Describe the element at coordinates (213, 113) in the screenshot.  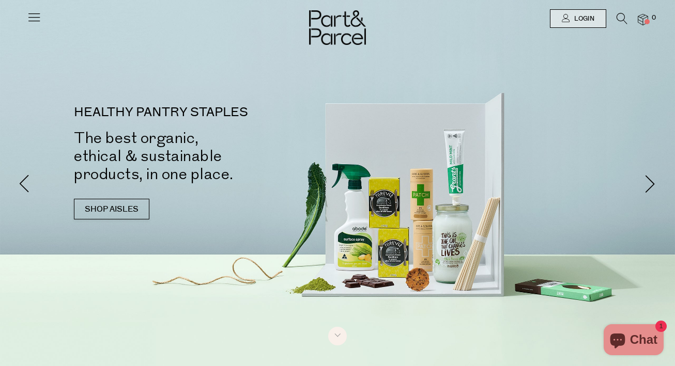
I see `p: HEALTHY PANTRY STAPLES` at that location.